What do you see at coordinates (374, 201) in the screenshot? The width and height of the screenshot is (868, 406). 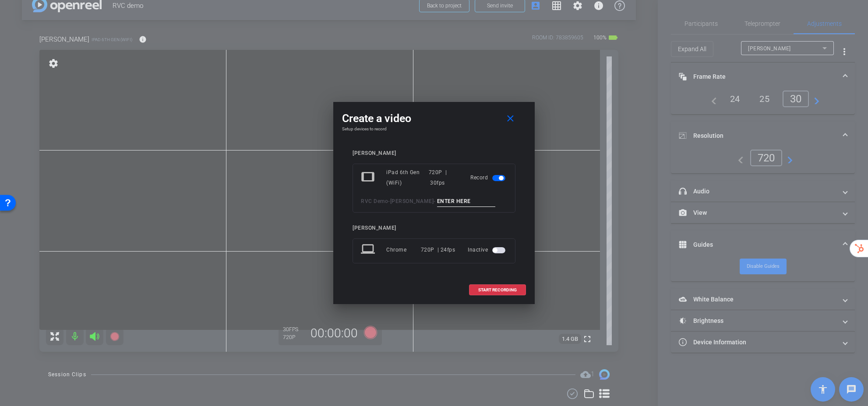 I see `span: RVC Demo` at bounding box center [374, 201].